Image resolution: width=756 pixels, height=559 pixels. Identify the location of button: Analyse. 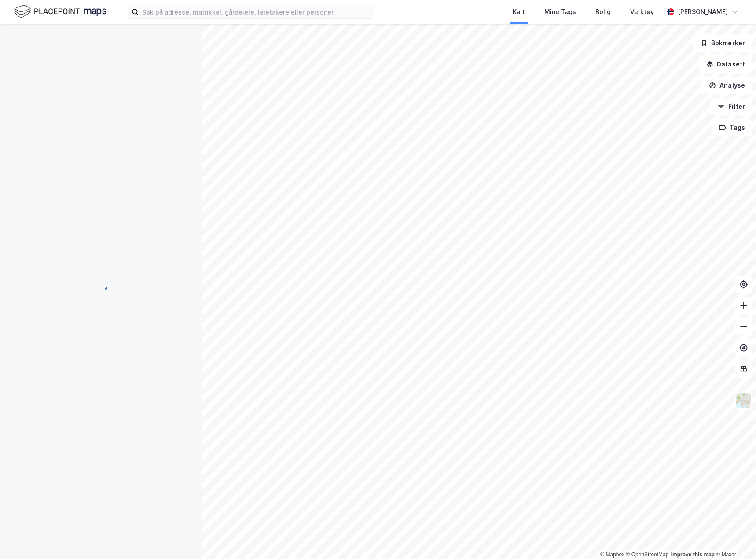
(727, 86).